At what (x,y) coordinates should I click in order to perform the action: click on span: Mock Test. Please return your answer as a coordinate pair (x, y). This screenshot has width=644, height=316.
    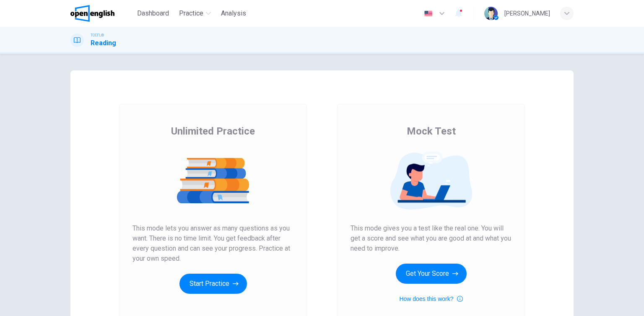
    Looking at the image, I should click on (431, 131).